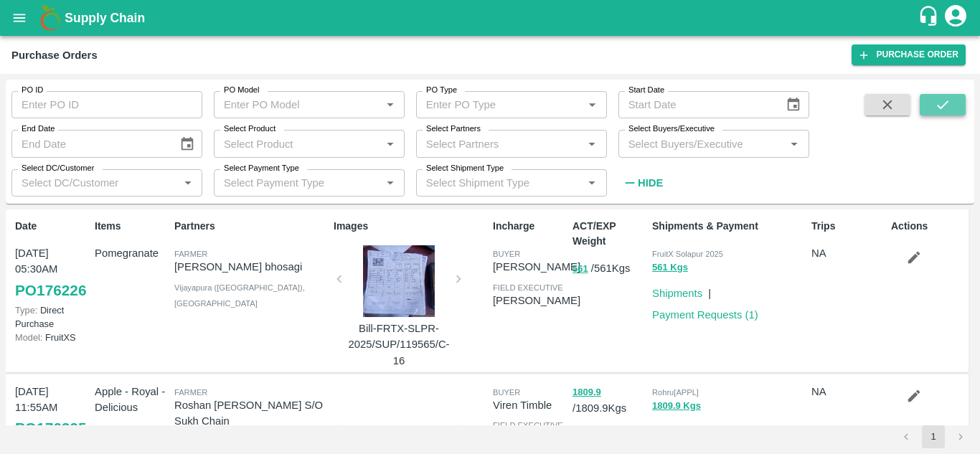 Image resolution: width=980 pixels, height=454 pixels. What do you see at coordinates (465, 168) in the screenshot?
I see `label: Select Shipment Type` at bounding box center [465, 168].